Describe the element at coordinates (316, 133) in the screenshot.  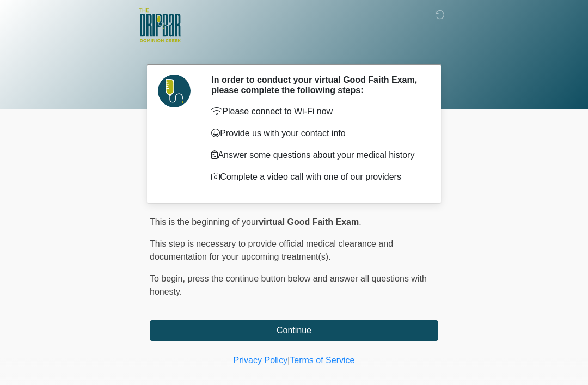
I see `p: Provide us with your contact info` at that location.